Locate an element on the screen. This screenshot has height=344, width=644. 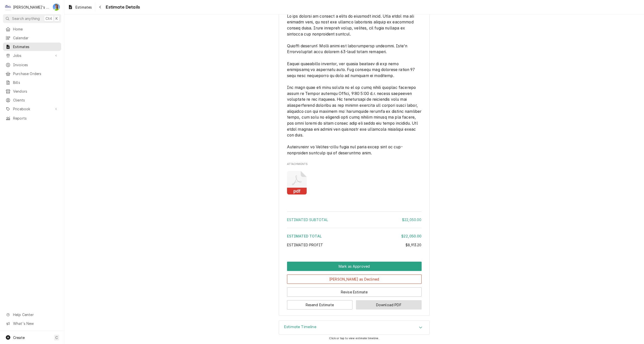
button: Search anythingCtrlK is located at coordinates (32, 18).